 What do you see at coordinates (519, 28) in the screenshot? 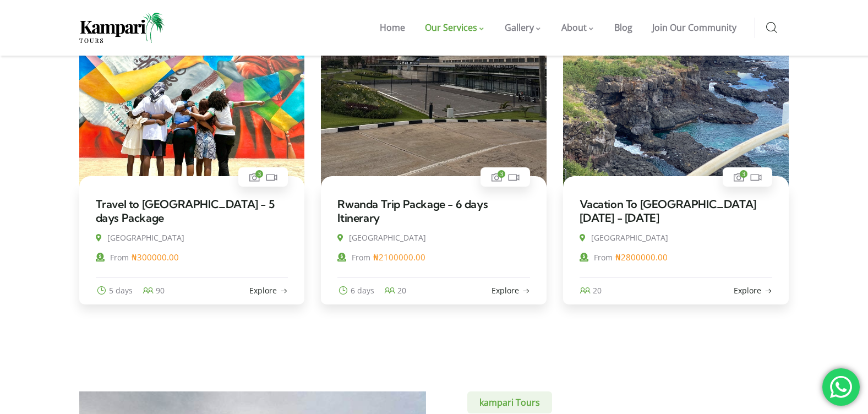
I see `span: Gallery` at bounding box center [519, 28].